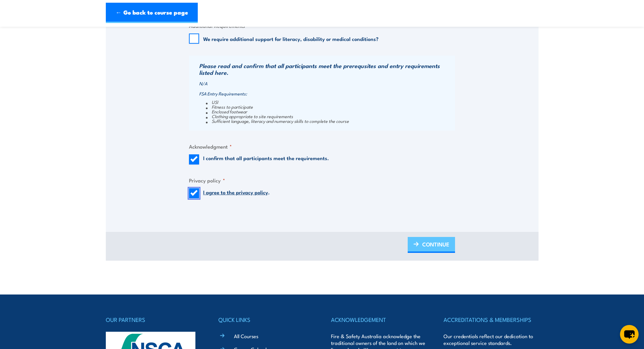 The height and width of the screenshot is (349, 644). Describe the element at coordinates (379, 320) in the screenshot. I see `h4: ACKNOWLEDGEMENT` at that location.